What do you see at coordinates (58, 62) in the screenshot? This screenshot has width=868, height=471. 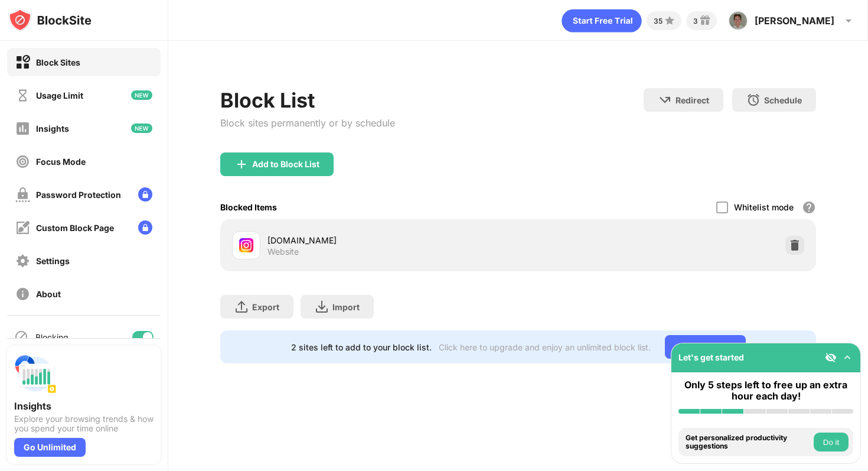 I see `div: Block Sites` at bounding box center [58, 62].